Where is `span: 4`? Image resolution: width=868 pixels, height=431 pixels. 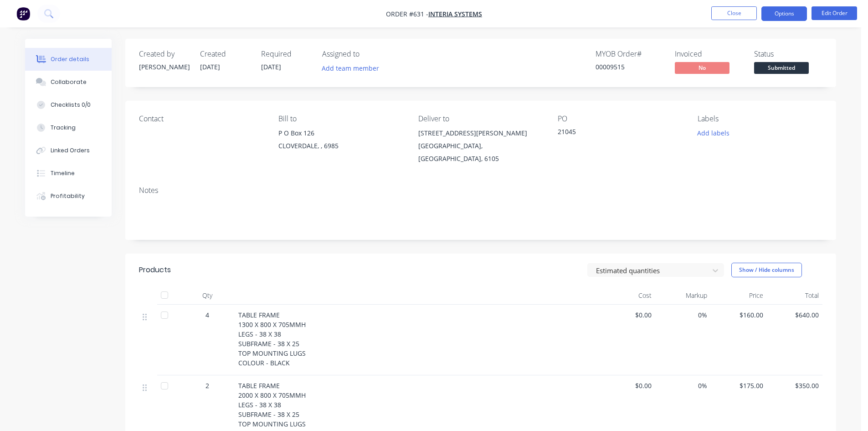
span: 4 is located at coordinates (207, 315).